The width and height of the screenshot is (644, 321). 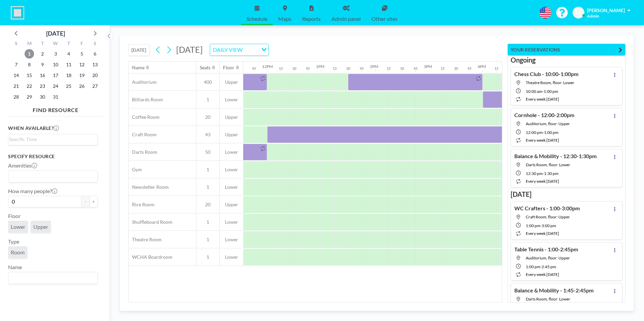 What do you see at coordinates (551, 173) in the screenshot?
I see `span: 1:30 PM` at bounding box center [551, 173].